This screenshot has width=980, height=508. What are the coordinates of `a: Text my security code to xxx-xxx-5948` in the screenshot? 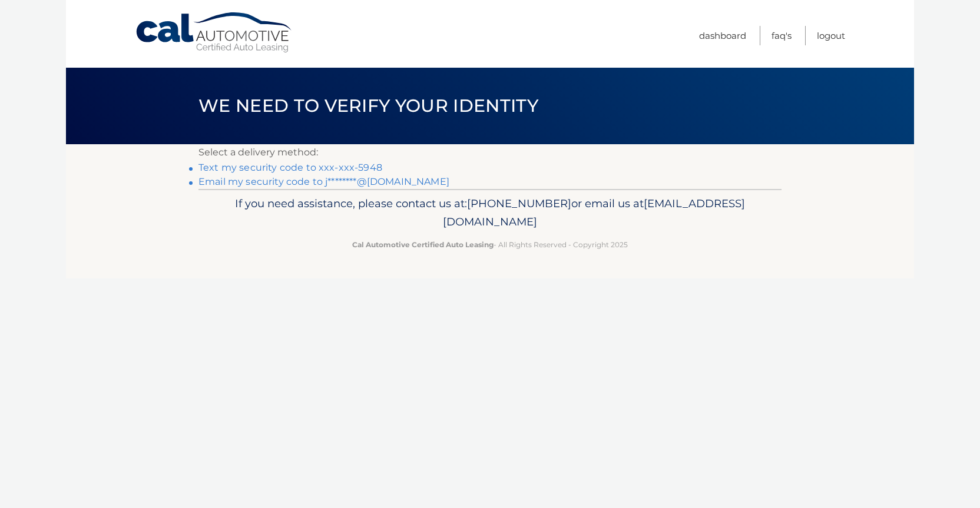 It's located at (290, 167).